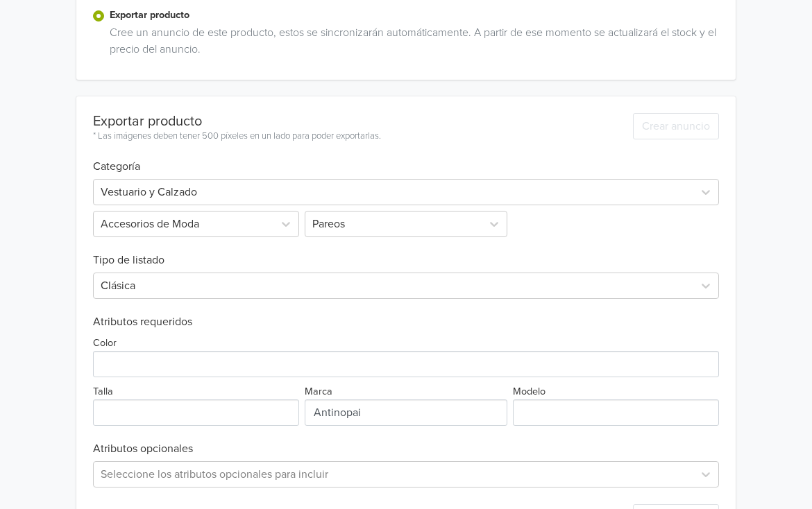 The height and width of the screenshot is (509, 812). Describe the element at coordinates (105, 343) in the screenshot. I see `label: Color` at that location.